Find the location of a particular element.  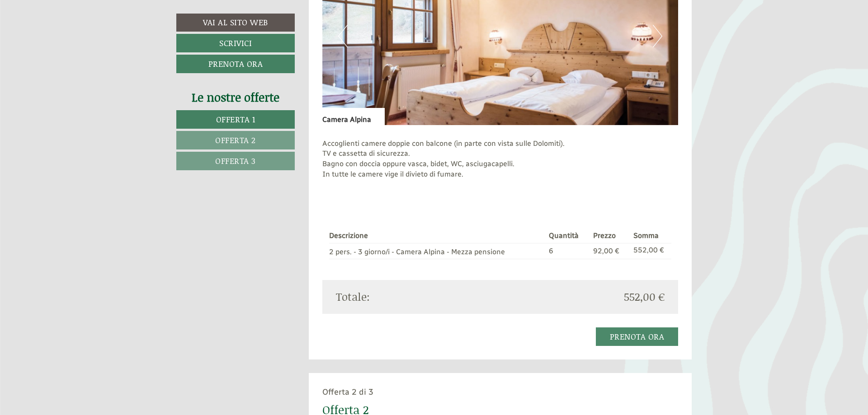

span: Offerta 2 di 3 is located at coordinates (347, 392).